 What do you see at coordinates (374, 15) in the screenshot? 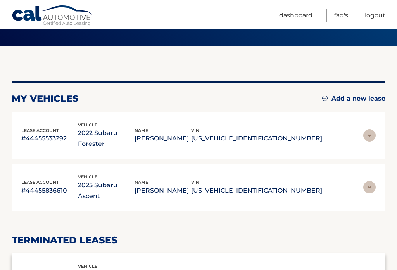
I see `a: Logout` at bounding box center [374, 15].